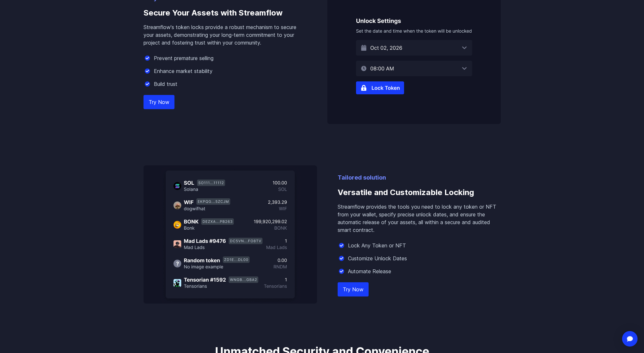  What do you see at coordinates (184, 58) in the screenshot?
I see `p: Prevent premature selling` at bounding box center [184, 58].